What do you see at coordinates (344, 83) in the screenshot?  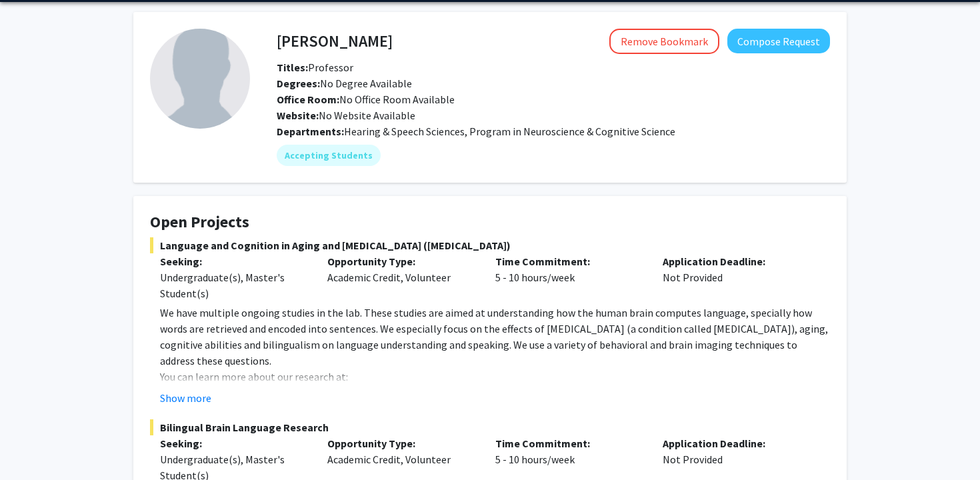 I see `span: No Degree Available` at bounding box center [344, 83].